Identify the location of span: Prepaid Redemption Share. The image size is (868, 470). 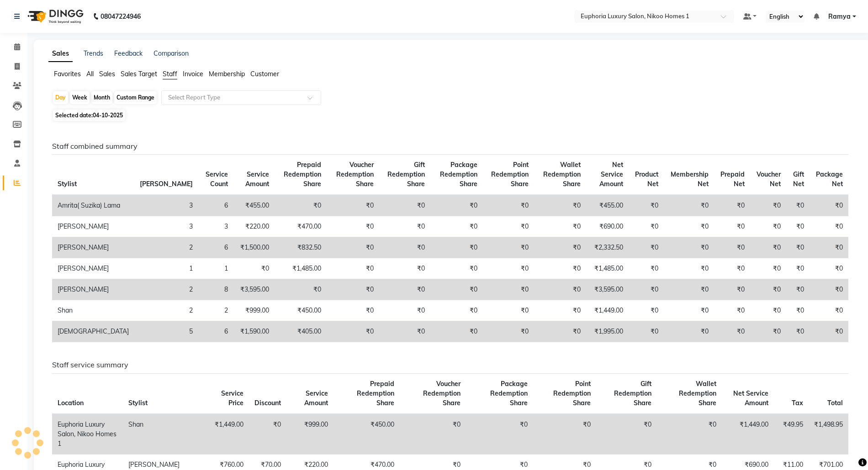
(302, 175).